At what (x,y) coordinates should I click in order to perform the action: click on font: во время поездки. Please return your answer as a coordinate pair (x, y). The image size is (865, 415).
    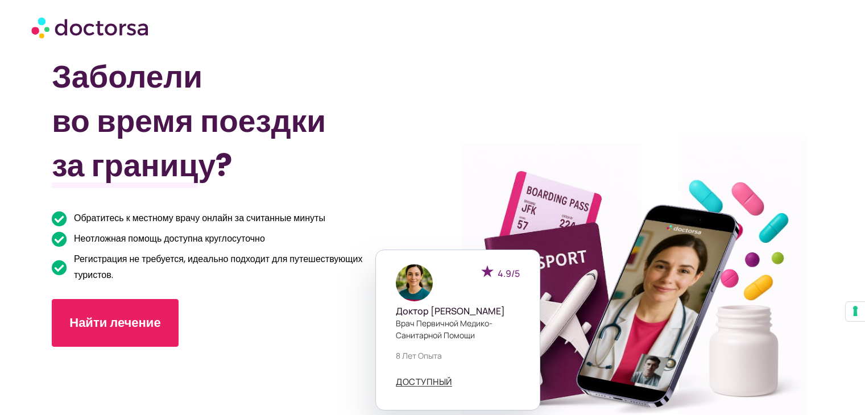
    Looking at the image, I should click on (189, 121).